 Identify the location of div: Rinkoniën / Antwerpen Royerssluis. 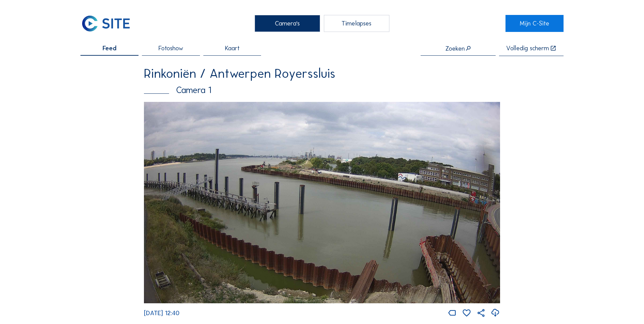
(322, 74).